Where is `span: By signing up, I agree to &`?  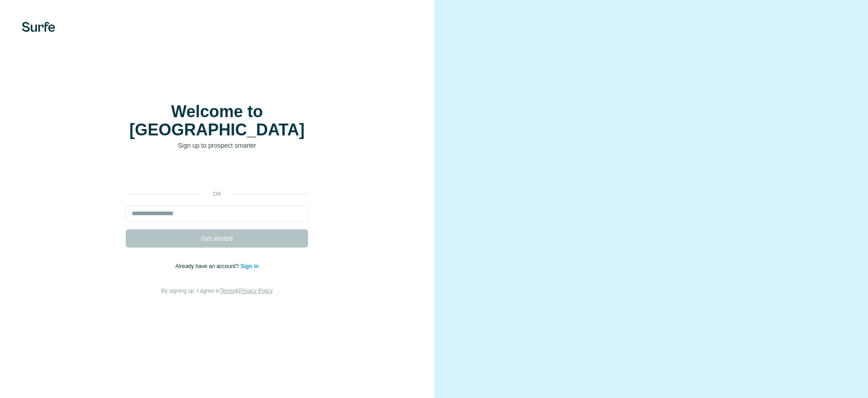 span: By signing up, I agree to & is located at coordinates (217, 291).